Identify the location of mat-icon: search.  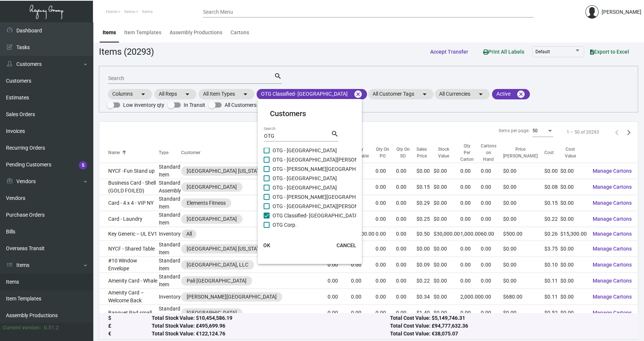
(334, 134).